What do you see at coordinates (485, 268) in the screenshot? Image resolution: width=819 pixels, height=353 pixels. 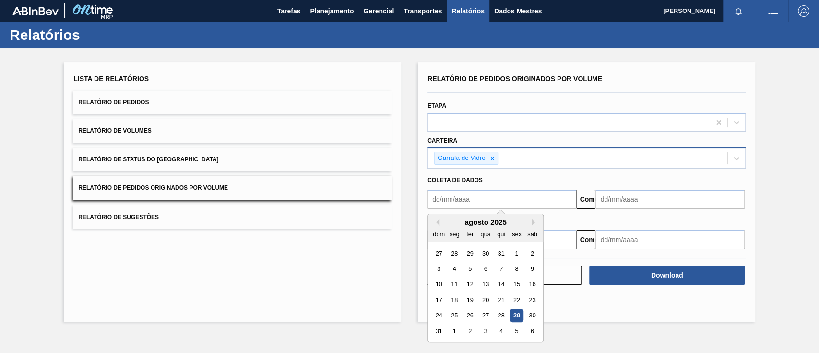 I see `div: Choose quarta-feira, 6 de agosto de 2025` at bounding box center [485, 268].